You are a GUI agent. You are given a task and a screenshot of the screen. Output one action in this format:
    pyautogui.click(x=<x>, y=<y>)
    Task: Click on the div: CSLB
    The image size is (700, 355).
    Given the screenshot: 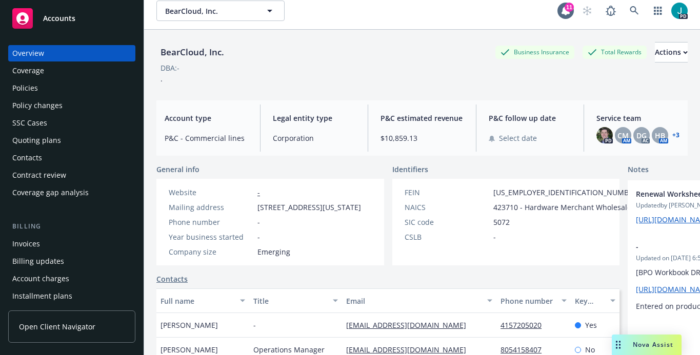 What is the action you would take?
    pyautogui.click(x=447, y=237)
    